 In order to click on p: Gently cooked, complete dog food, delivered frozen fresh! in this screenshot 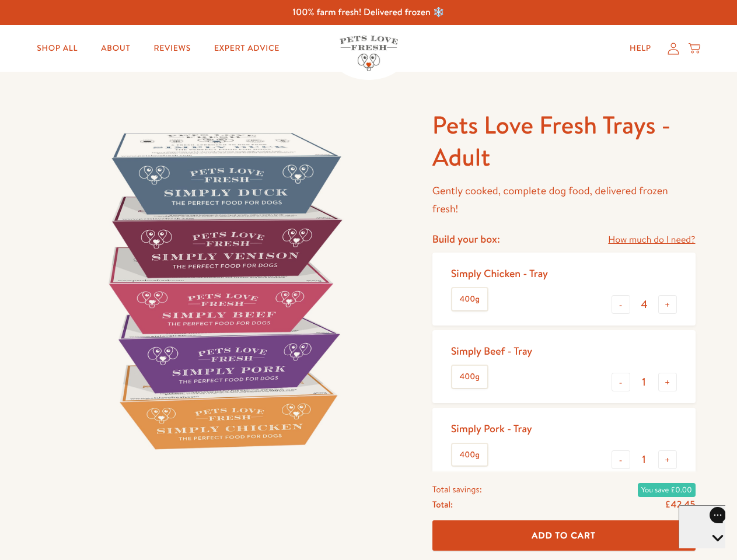, I will do `click(564, 200)`.